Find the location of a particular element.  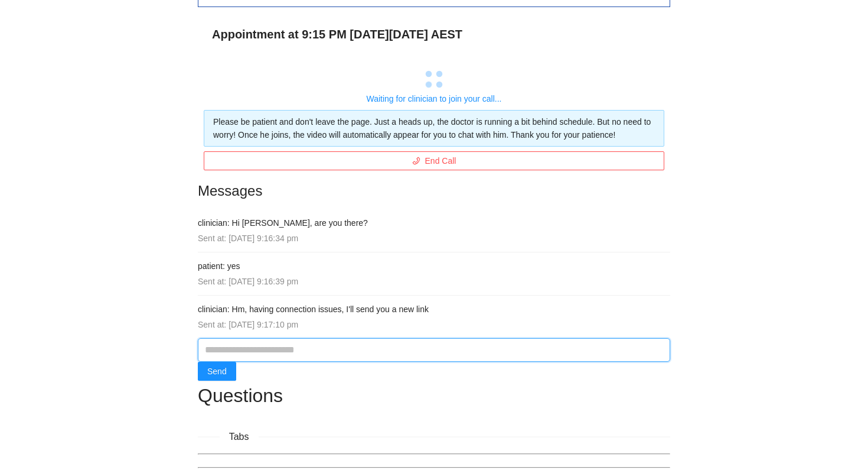

div: Waiting for clinician to join your call... is located at coordinates (434, 98).